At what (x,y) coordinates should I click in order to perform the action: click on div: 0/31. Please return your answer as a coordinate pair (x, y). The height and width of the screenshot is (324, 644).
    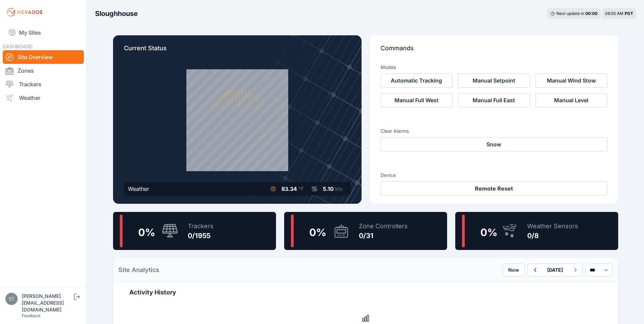
    Looking at the image, I should click on (383, 236).